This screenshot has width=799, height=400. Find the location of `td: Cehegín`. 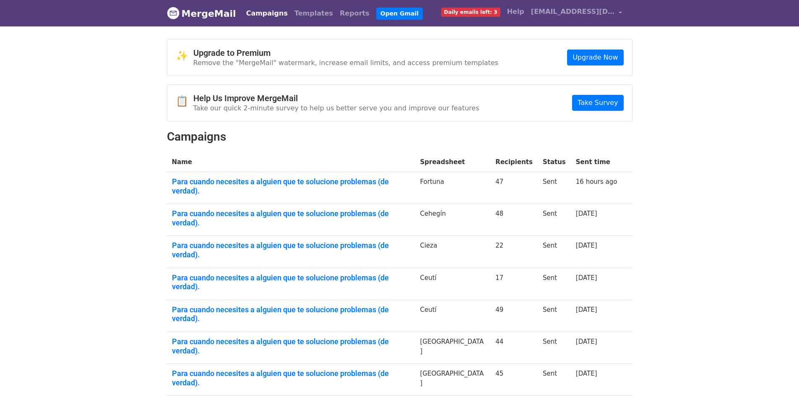

td: Cehegín is located at coordinates (453, 220).